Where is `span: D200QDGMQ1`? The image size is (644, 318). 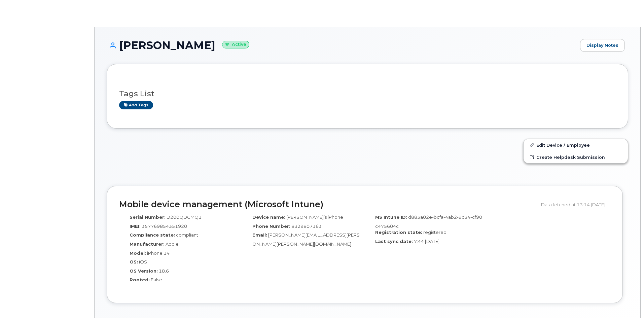
span: D200QDGMQ1 is located at coordinates (184, 217).